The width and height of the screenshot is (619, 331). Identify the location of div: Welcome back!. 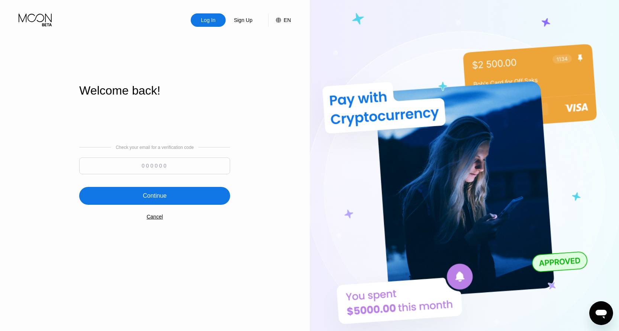
(155, 90).